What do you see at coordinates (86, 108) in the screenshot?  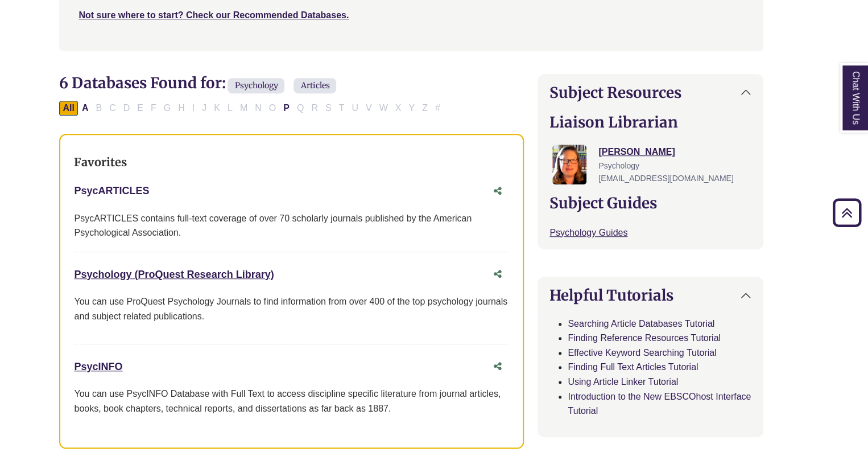 I see `button: Filter Results A` at bounding box center [86, 108].